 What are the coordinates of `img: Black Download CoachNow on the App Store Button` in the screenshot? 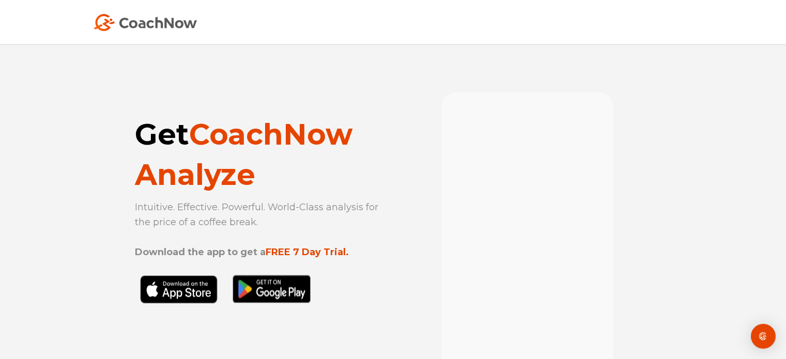 It's located at (225, 301).